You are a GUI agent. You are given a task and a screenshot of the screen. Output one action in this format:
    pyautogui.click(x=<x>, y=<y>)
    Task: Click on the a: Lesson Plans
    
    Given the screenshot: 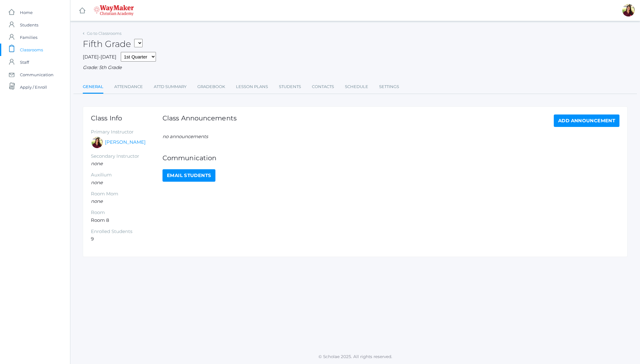 What is the action you would take?
    pyautogui.click(x=252, y=87)
    